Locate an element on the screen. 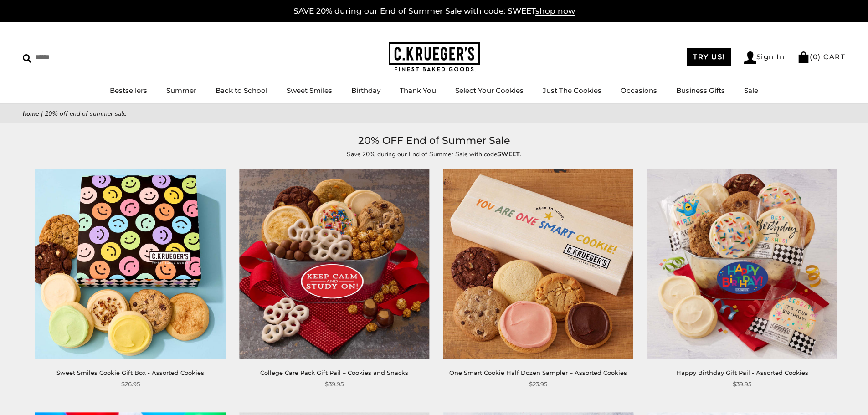  span: shop now is located at coordinates (555, 12).